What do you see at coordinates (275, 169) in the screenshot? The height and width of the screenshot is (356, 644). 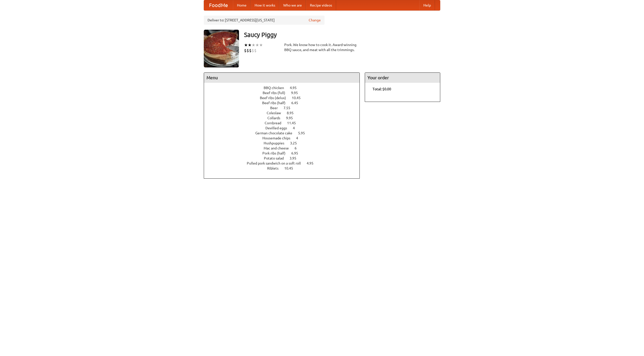 I see `span: Riblets` at bounding box center [275, 169].